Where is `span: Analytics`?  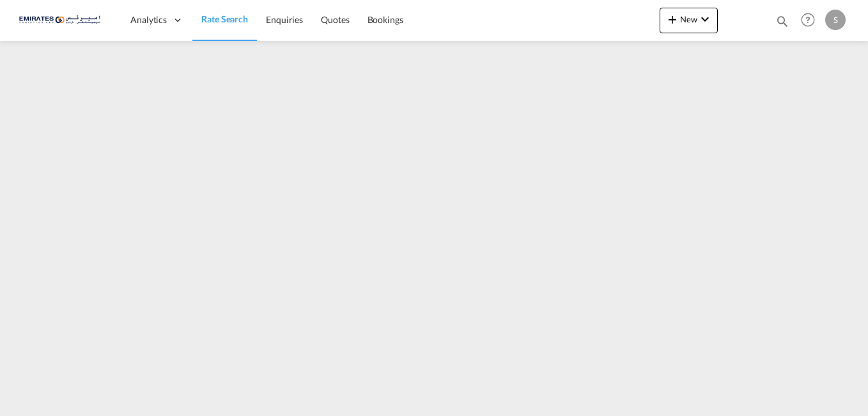
span: Analytics is located at coordinates (149, 20).